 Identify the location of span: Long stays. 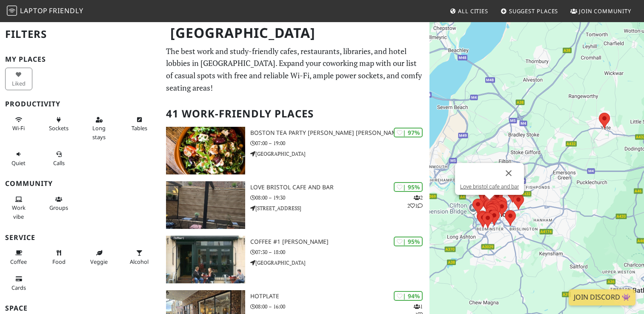
(99, 132).